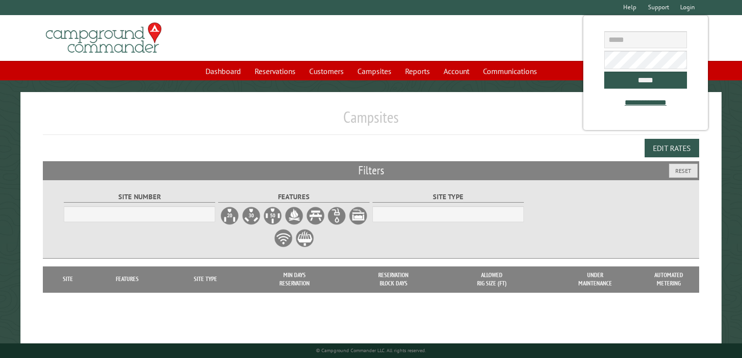 The image size is (742, 358). What do you see at coordinates (595, 279) in the screenshot?
I see `th: Under Maintenance` at bounding box center [595, 279].